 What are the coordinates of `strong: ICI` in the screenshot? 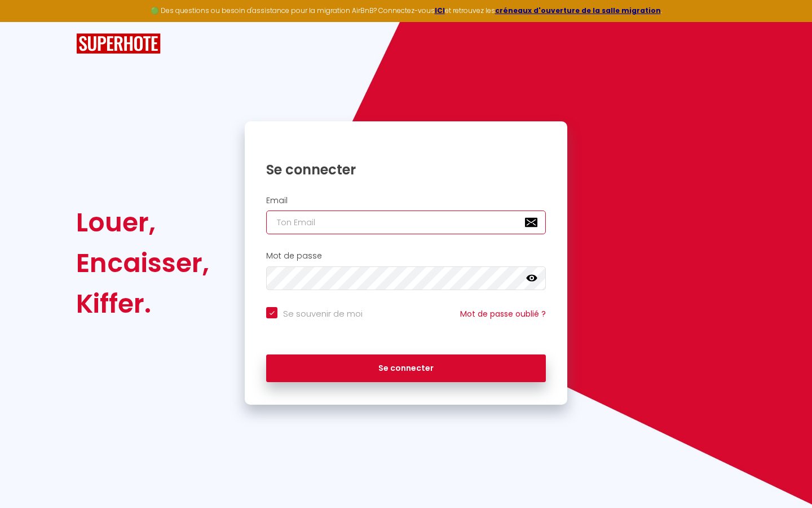 It's located at (440, 10).